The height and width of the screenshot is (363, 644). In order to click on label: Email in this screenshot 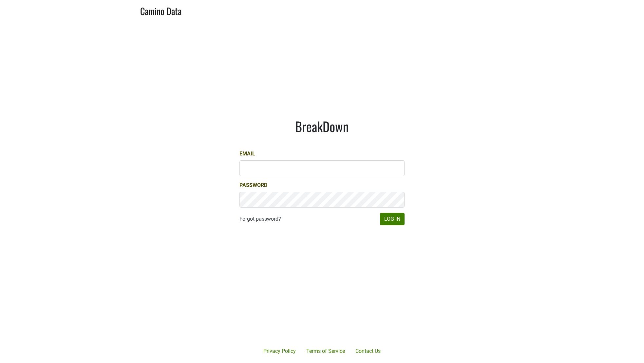, I will do `click(247, 154)`.